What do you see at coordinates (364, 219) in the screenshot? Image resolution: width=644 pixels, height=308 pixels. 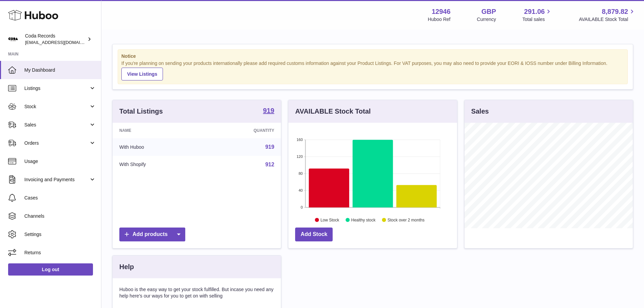 I see `text: Healthy stock` at bounding box center [364, 219].